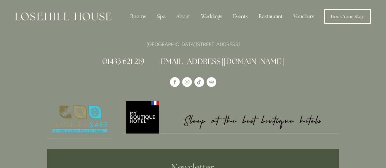 The image size is (386, 168). Describe the element at coordinates (270, 16) in the screenshot. I see `div: Restaurant` at that location.